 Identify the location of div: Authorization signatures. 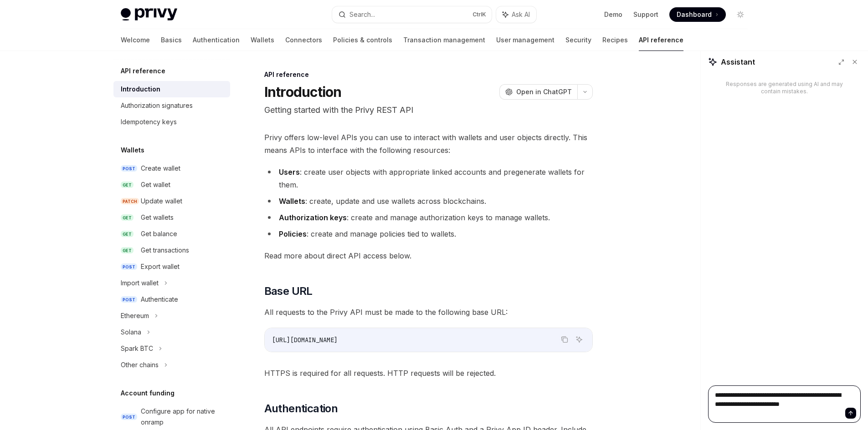
(157, 106).